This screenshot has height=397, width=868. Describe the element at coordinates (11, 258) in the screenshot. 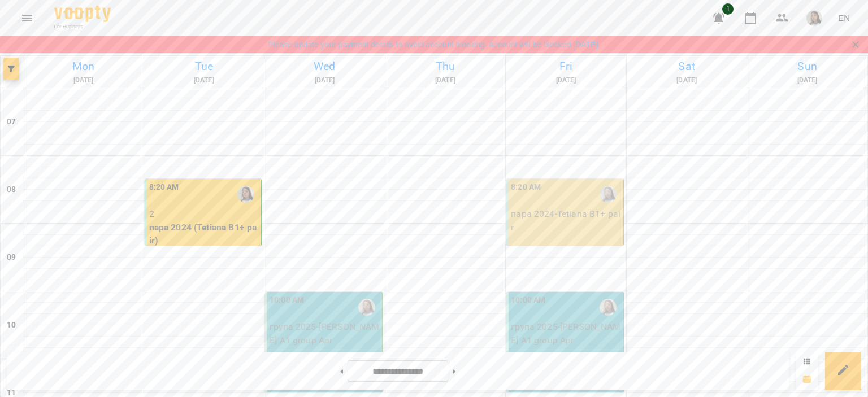

I see `h6: 09` at that location.